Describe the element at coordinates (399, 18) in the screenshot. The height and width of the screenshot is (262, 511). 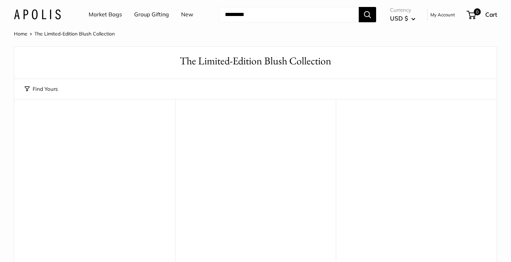
I see `span: USD $` at that location.